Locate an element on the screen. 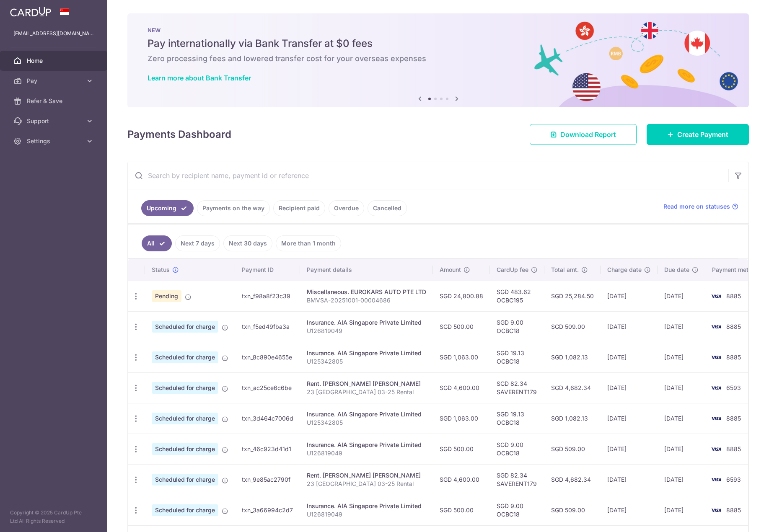 The image size is (769, 532). span: Due date is located at coordinates (676, 270).